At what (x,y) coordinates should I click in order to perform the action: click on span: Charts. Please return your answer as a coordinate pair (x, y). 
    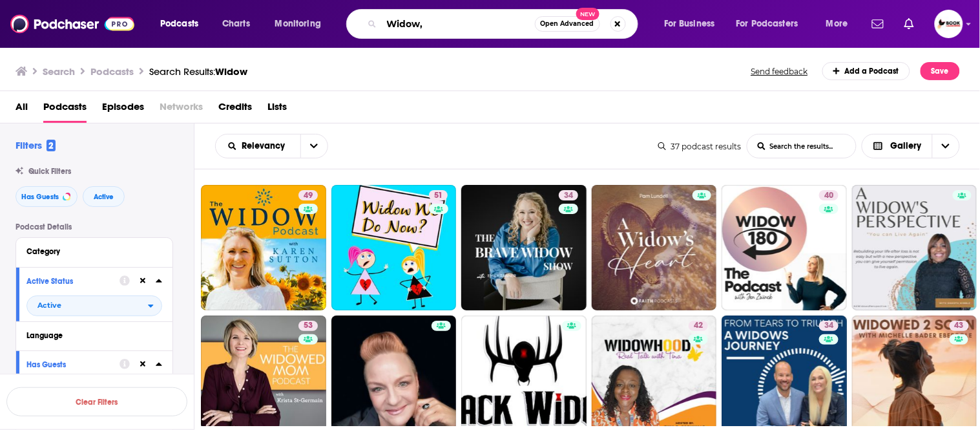
    Looking at the image, I should click on (236, 24).